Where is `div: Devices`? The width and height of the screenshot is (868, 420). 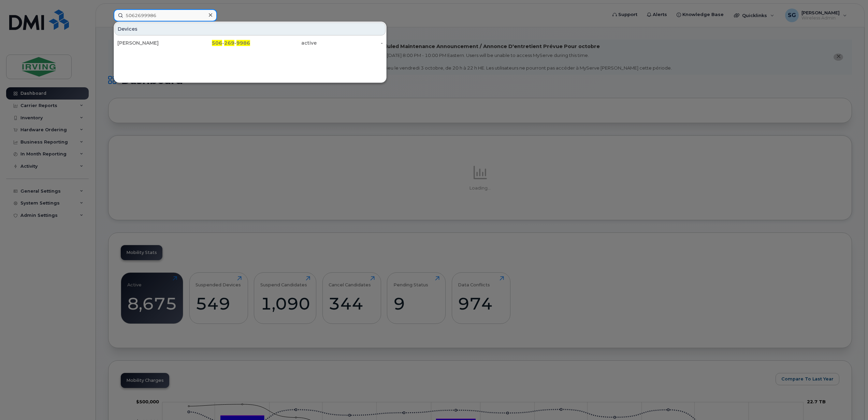 div: Devices is located at coordinates (250, 29).